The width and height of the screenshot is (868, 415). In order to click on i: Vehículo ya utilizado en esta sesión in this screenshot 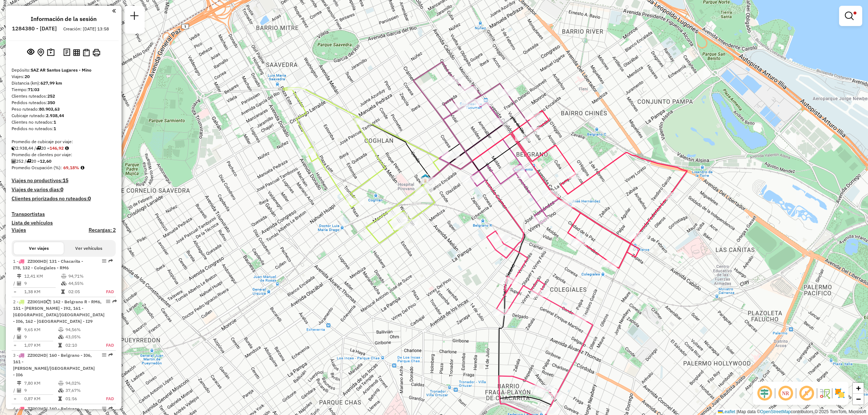, I will do `click(48, 302)`.